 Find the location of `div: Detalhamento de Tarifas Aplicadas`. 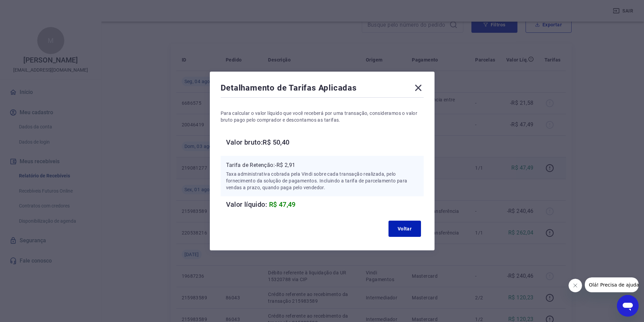

div: Detalhamento de Tarifas Aplicadas is located at coordinates (322, 89).